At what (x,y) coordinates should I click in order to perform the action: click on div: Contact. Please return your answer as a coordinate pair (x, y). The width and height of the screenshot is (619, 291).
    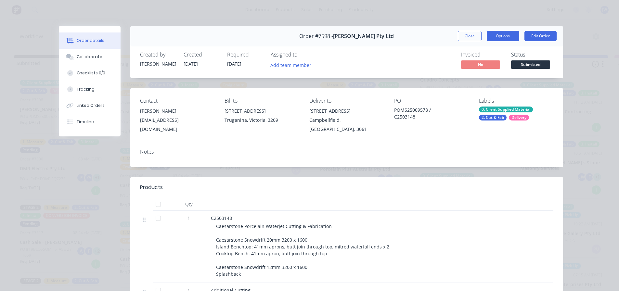
    Looking at the image, I should click on (177, 101).